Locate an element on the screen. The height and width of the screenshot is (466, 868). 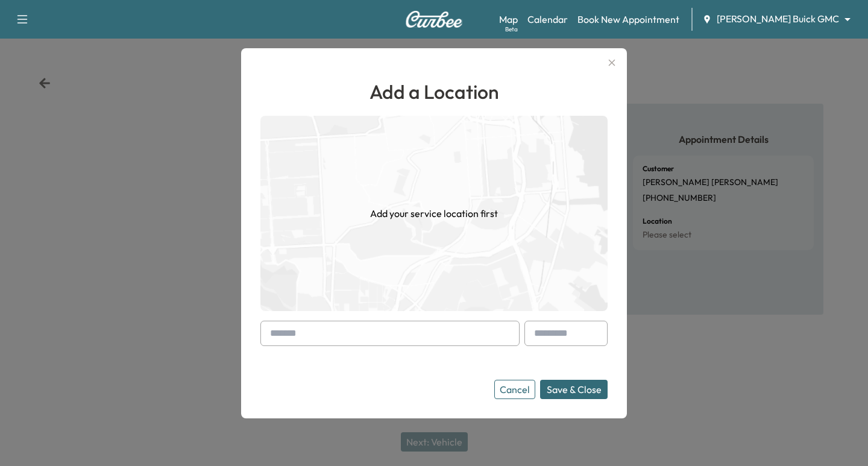
div: Beta is located at coordinates (511, 29).